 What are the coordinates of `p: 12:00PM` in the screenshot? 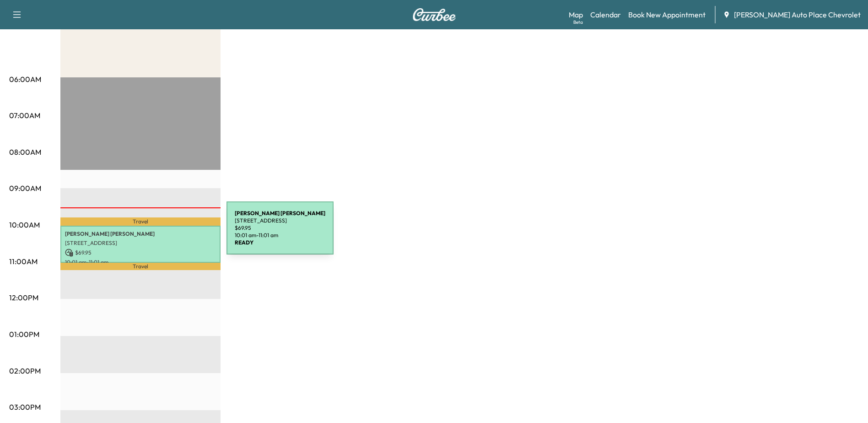 It's located at (24, 298).